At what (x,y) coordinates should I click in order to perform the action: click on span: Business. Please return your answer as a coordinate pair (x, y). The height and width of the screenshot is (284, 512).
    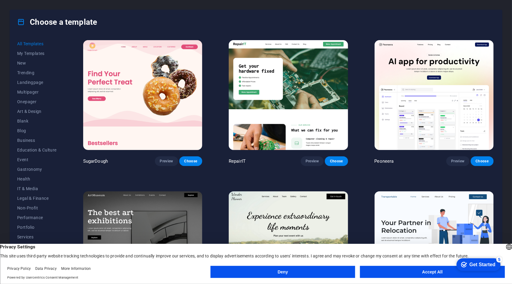
    Looking at the image, I should click on (37, 140).